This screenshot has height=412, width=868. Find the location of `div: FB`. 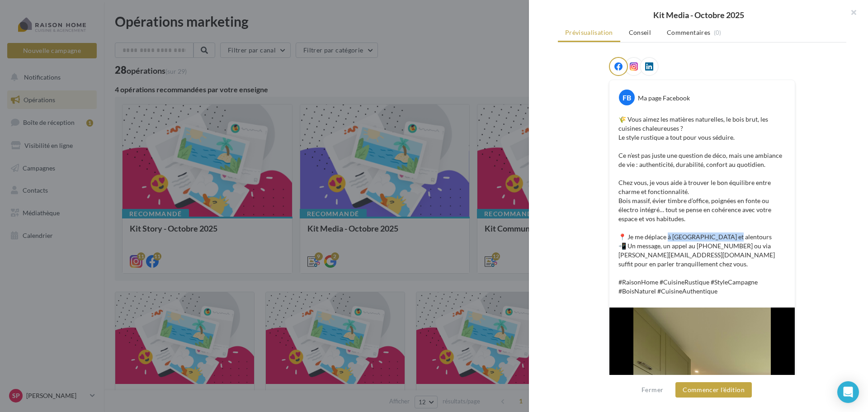

div: FB is located at coordinates (627, 97).